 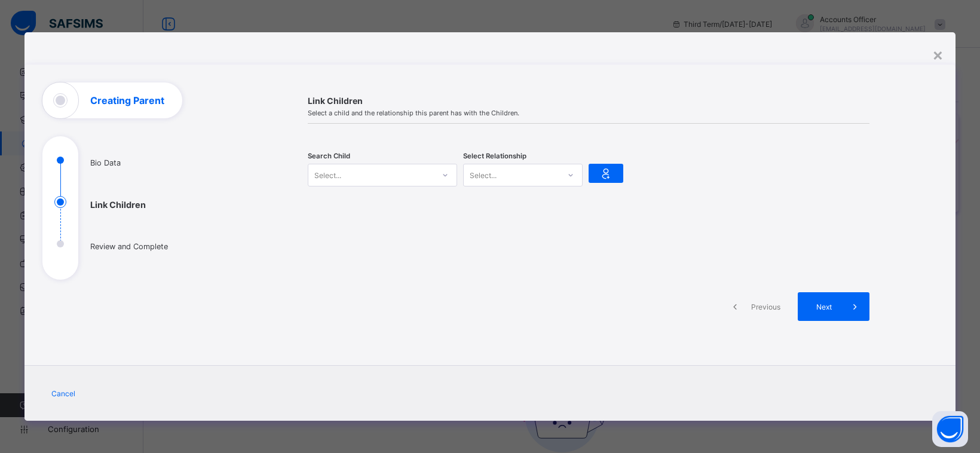 What do you see at coordinates (589, 100) in the screenshot?
I see `span: Link Children` at bounding box center [589, 100].